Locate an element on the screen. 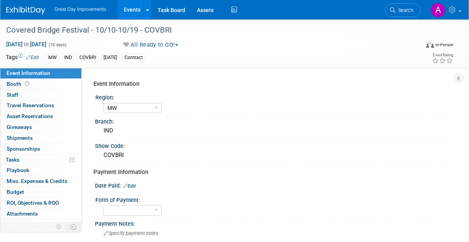 This screenshot has width=469, height=242. div: In-Person is located at coordinates (444, 45).